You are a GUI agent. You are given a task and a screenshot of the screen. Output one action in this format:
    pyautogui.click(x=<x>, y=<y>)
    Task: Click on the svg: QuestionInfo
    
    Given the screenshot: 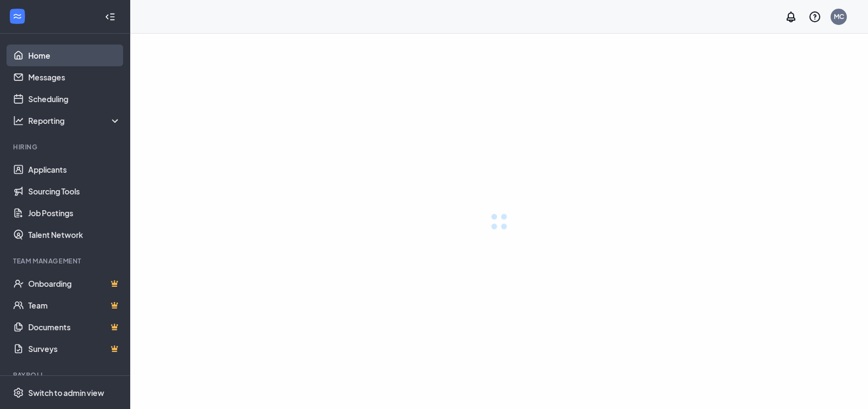 What is the action you would take?
    pyautogui.click(x=815, y=17)
    